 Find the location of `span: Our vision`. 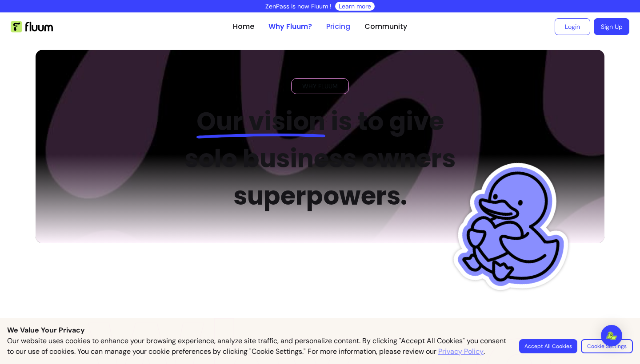

span: Our vision is located at coordinates (261, 121).